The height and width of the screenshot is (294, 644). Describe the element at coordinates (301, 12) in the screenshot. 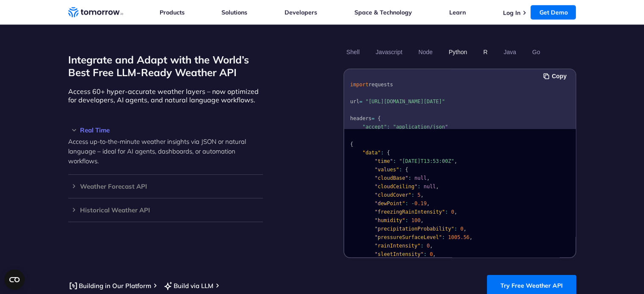

I see `a: Developers` at that location.